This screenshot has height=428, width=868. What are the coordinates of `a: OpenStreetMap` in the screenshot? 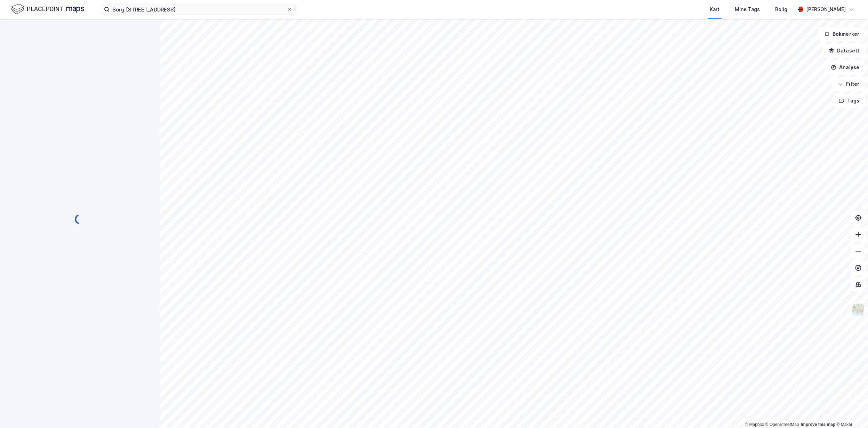 It's located at (782, 424).